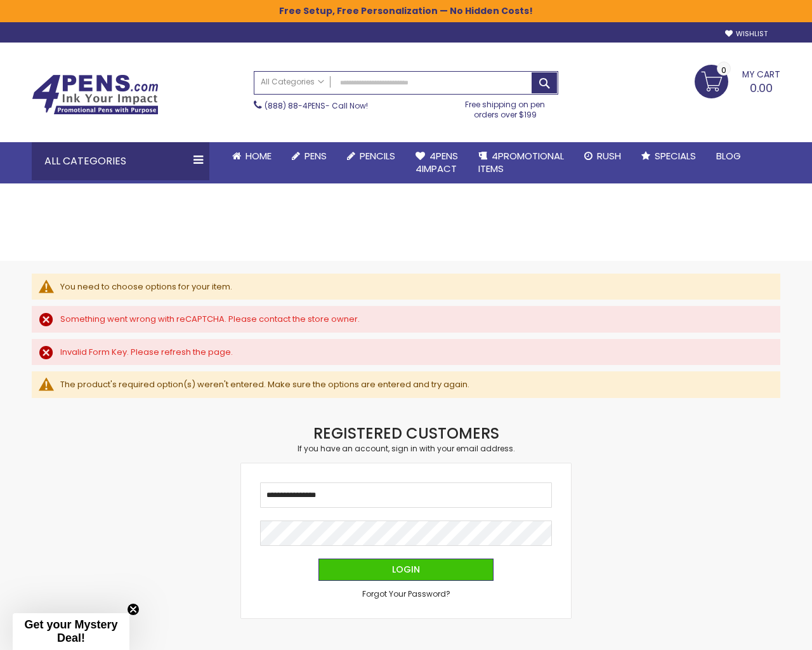  What do you see at coordinates (521, 162) in the screenshot?
I see `span: 4PROMOTIONAL ITEMS` at bounding box center [521, 162].